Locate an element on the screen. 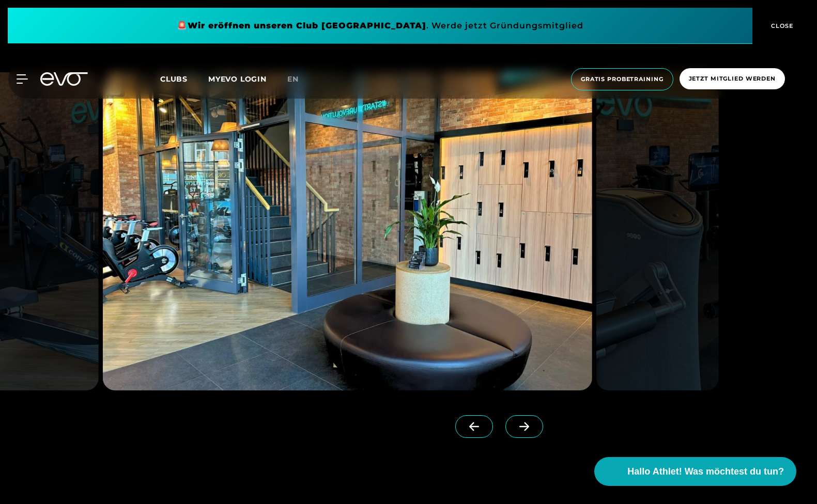 Image resolution: width=817 pixels, height=504 pixels. span: Jetzt Mitglied werden is located at coordinates (732, 79).